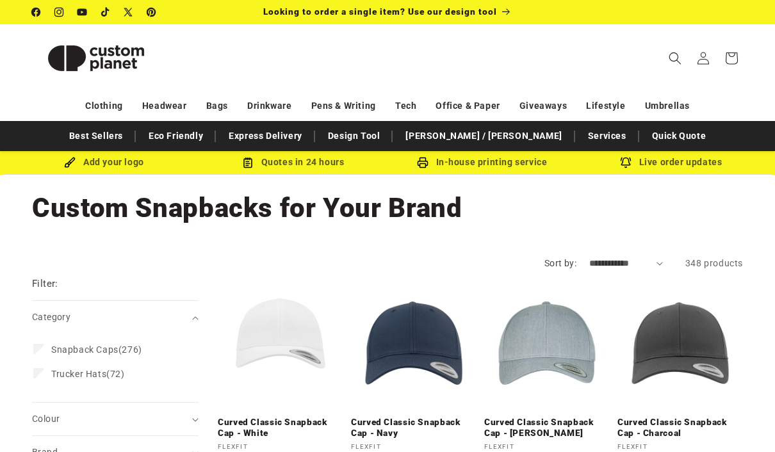 This screenshot has height=452, width=775. I want to click on img: Order Updates Icon, so click(248, 163).